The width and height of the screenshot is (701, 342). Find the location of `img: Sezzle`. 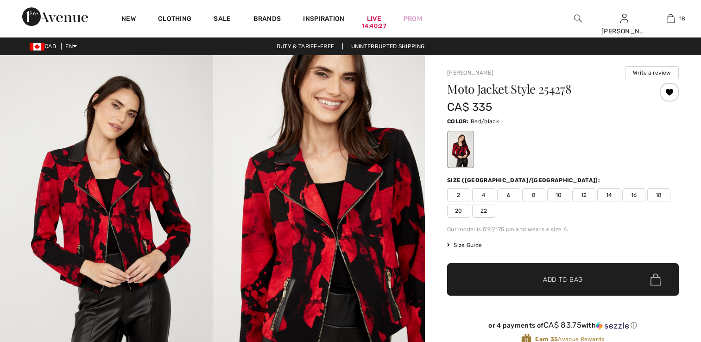

img: Sezzle is located at coordinates (613, 326).